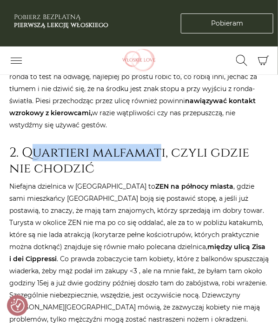  I want to click on img: Włoskielove, so click(139, 60).